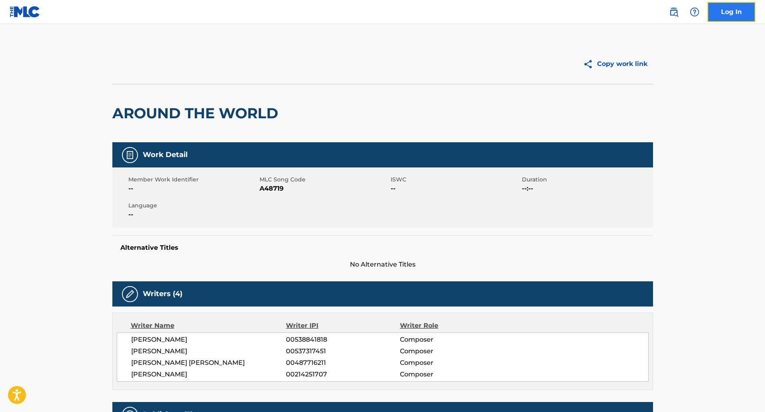 The height and width of the screenshot is (412, 765). What do you see at coordinates (455, 179) in the screenshot?
I see `span: ISWC` at bounding box center [455, 179].